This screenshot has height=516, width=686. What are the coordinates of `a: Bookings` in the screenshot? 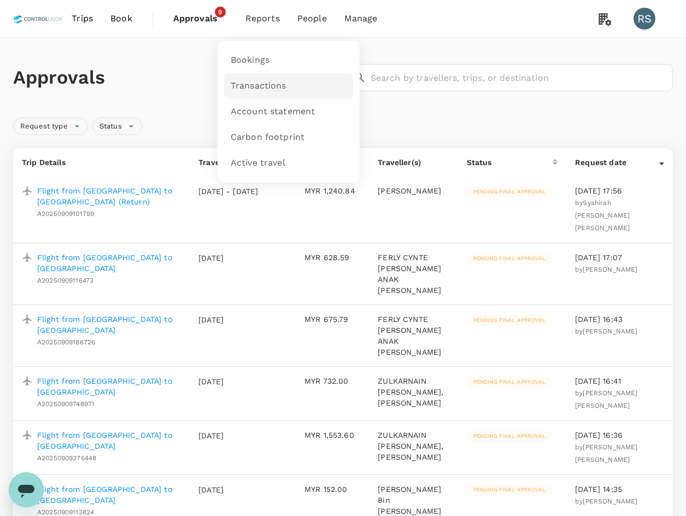 It's located at (289, 60).